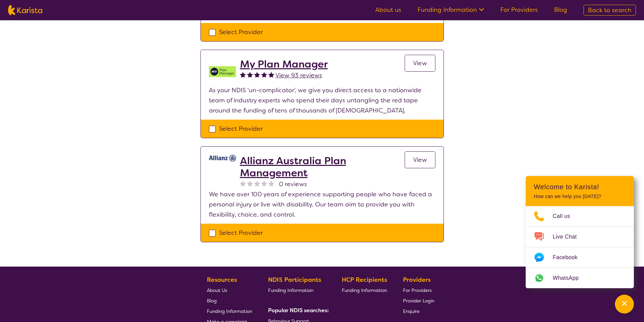 The width and height of the screenshot is (644, 322). I want to click on div: Channel Menu, so click(580, 232).